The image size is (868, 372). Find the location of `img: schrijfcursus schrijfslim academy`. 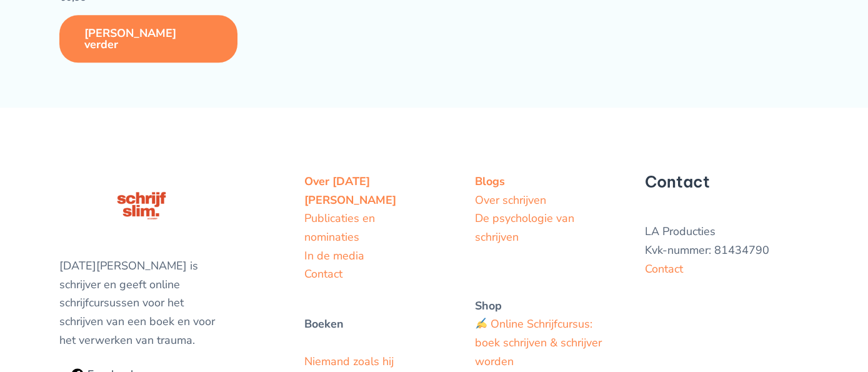

img: schrijfcursus schrijfslim academy is located at coordinates (141, 205).